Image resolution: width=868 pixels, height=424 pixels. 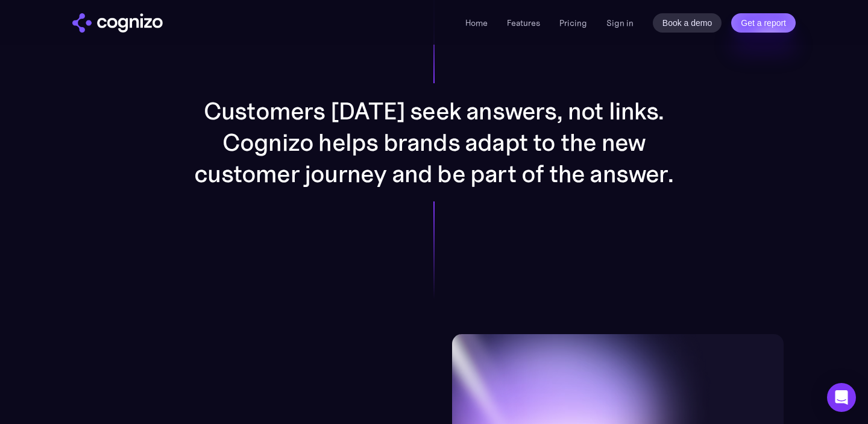 What do you see at coordinates (687, 23) in the screenshot?
I see `a: Book a demo` at bounding box center [687, 23].